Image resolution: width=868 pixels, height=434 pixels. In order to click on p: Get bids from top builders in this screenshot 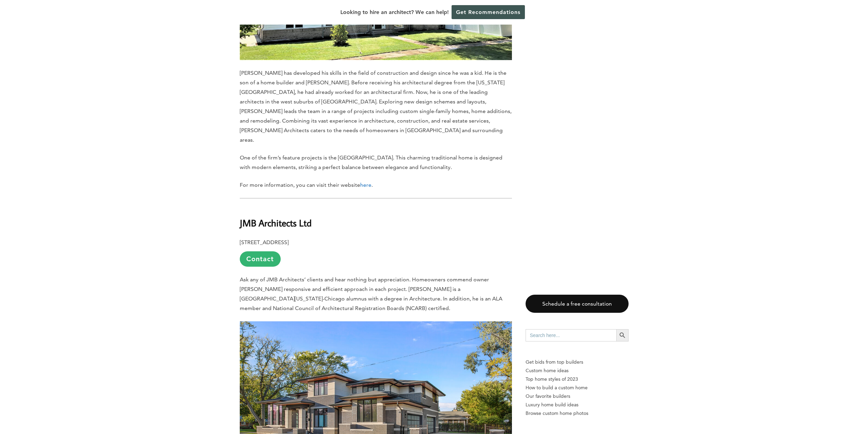, I will do `click(577, 362)`.